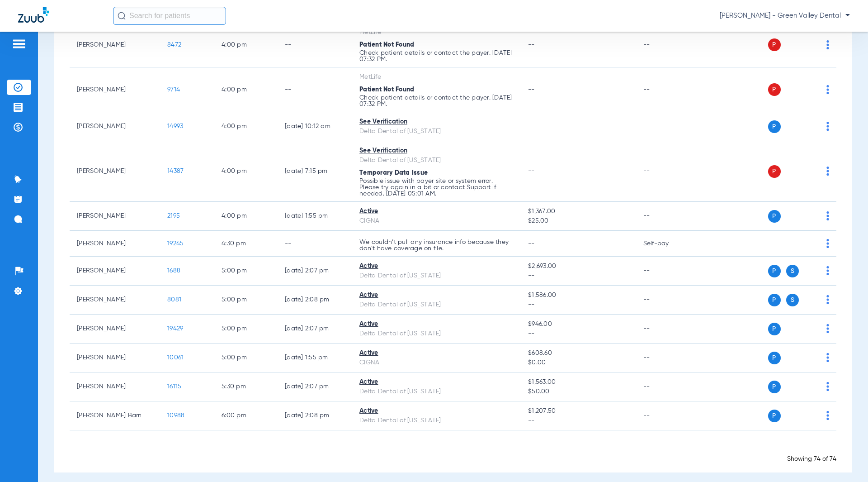 This screenshot has height=482, width=868. What do you see at coordinates (793, 300) in the screenshot?
I see `span: S` at bounding box center [793, 300].